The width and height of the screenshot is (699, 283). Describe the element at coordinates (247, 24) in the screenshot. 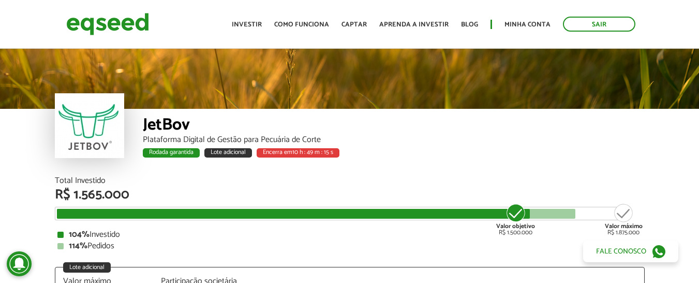

I see `a: Investir` at that location.